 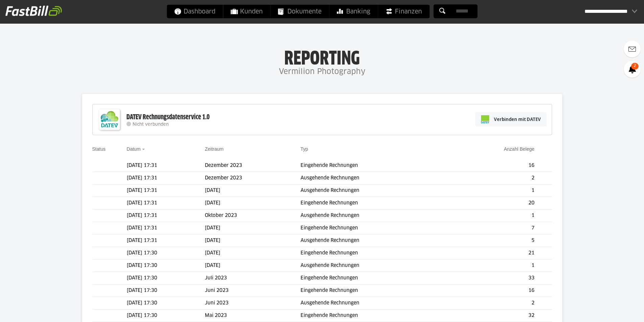 What do you see at coordinates (252, 278) in the screenshot?
I see `td: Juli 2023` at bounding box center [252, 278].